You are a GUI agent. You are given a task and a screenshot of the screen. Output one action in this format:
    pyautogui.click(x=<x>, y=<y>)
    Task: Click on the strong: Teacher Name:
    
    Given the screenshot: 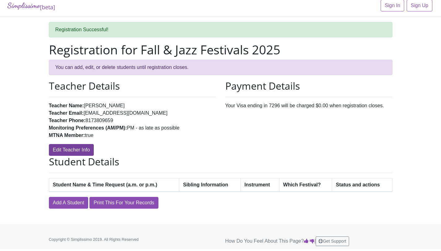 What is the action you would take?
    pyautogui.click(x=66, y=105)
    